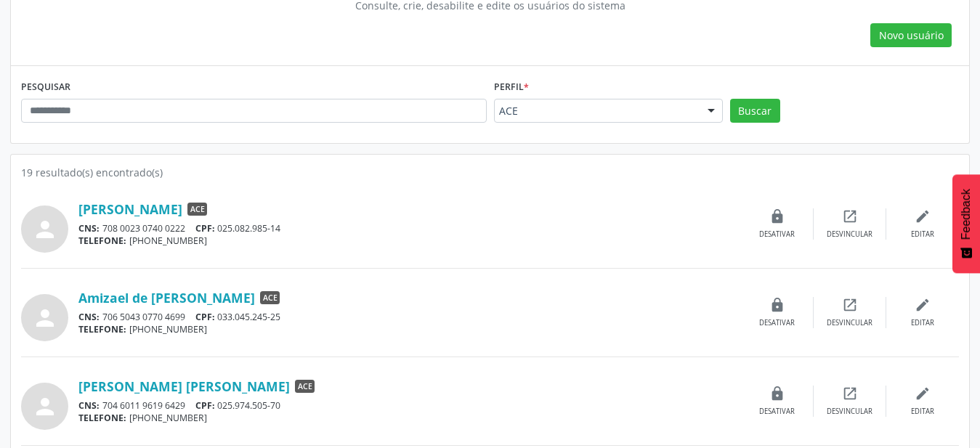 This screenshot has height=448, width=980. What do you see at coordinates (911, 35) in the screenshot?
I see `span: Novo usuário` at bounding box center [911, 35].